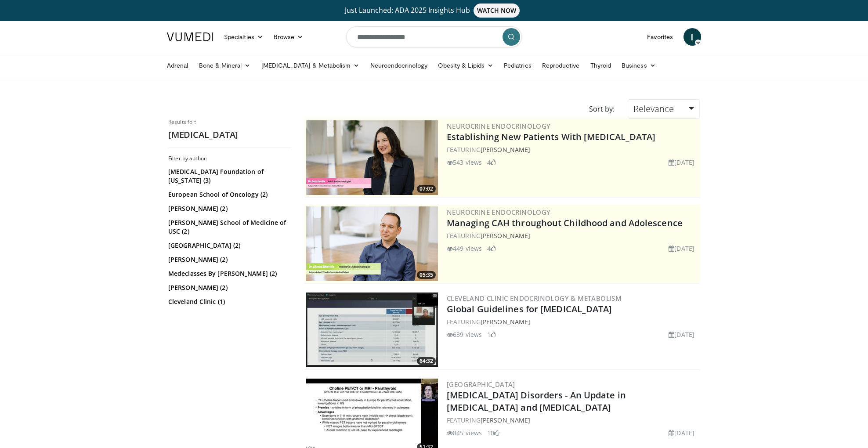 Image resolution: width=868 pixels, height=448 pixels. Describe the element at coordinates (464, 248) in the screenshot. I see `li: 449 views` at that location.